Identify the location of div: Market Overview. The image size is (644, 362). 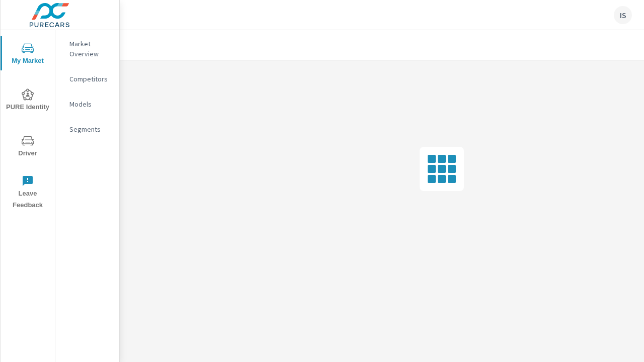
(87, 49).